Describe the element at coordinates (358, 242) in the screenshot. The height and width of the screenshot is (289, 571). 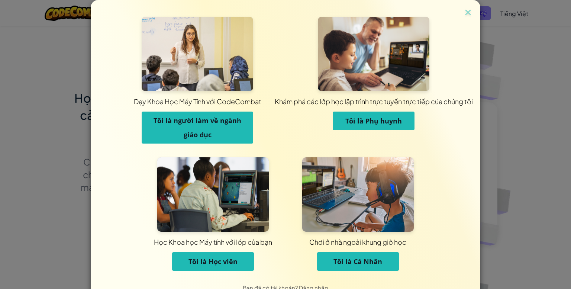
I see `div: Chơi ở nhà ngoài khung giờ học` at that location.